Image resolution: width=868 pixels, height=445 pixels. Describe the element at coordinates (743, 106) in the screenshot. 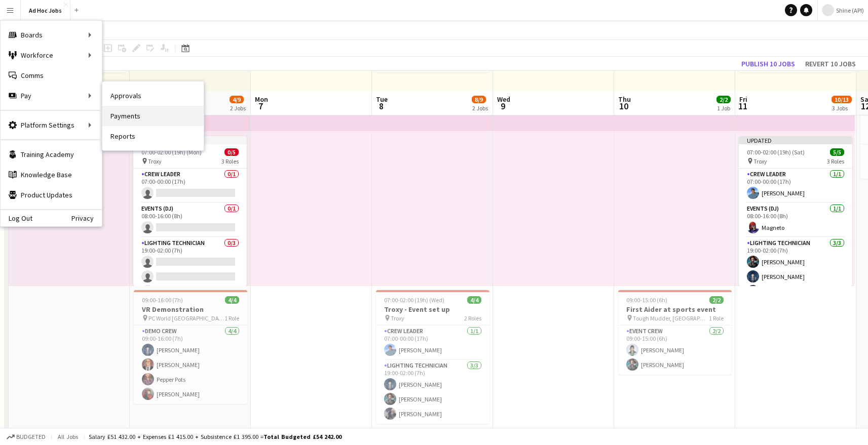

I see `span: 11` at that location.